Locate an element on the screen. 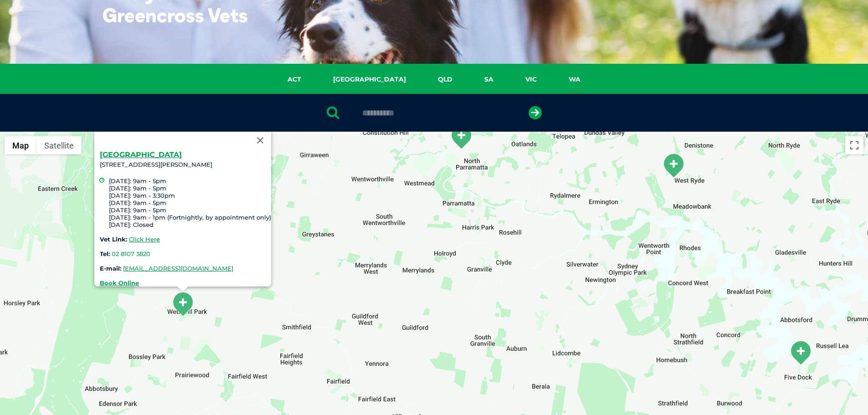  button: Toggle fullscreen view is located at coordinates (854, 145).